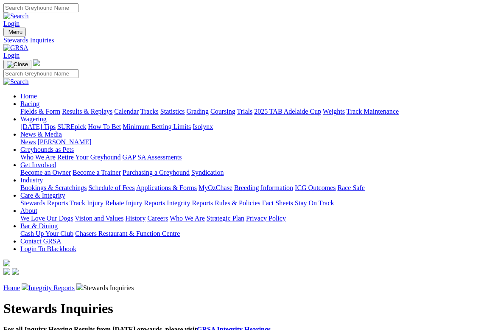 The width and height of the screenshot is (484, 330). Describe the element at coordinates (7, 271) in the screenshot. I see `img: facebook.svg` at that location.